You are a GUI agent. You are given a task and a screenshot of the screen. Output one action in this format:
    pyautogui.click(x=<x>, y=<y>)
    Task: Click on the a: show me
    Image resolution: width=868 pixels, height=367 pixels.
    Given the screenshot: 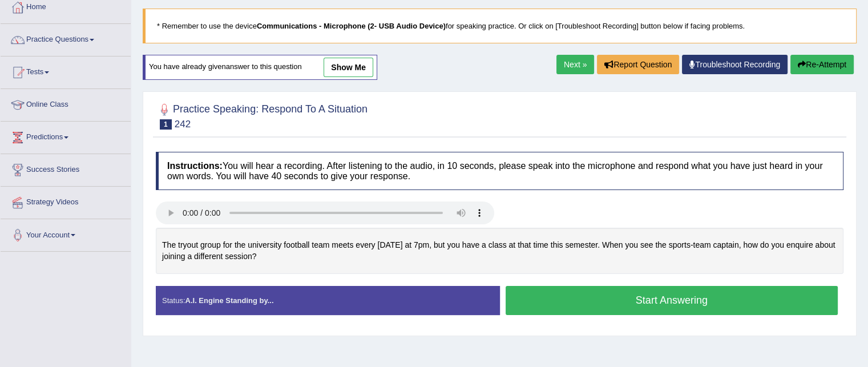 What is the action you would take?
    pyautogui.click(x=348, y=67)
    